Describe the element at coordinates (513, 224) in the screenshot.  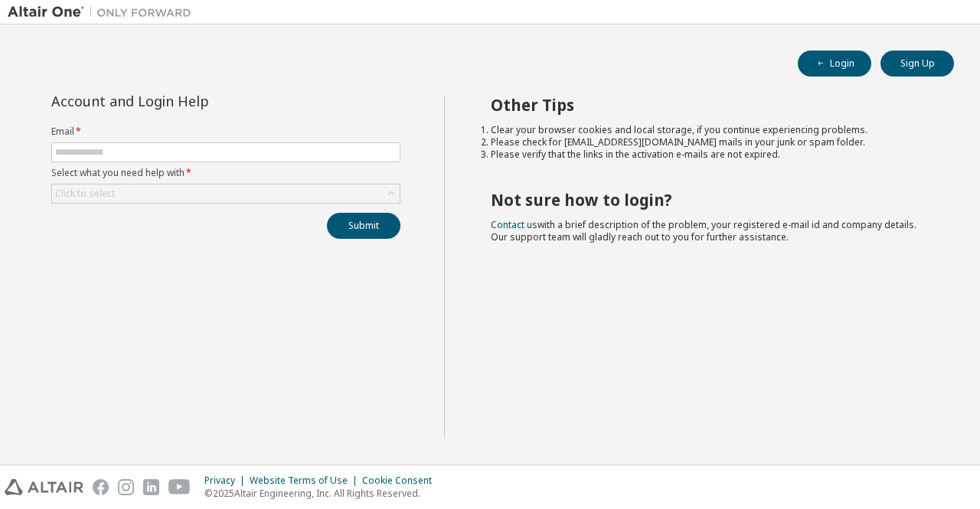
I see `a: Contact us` at that location.